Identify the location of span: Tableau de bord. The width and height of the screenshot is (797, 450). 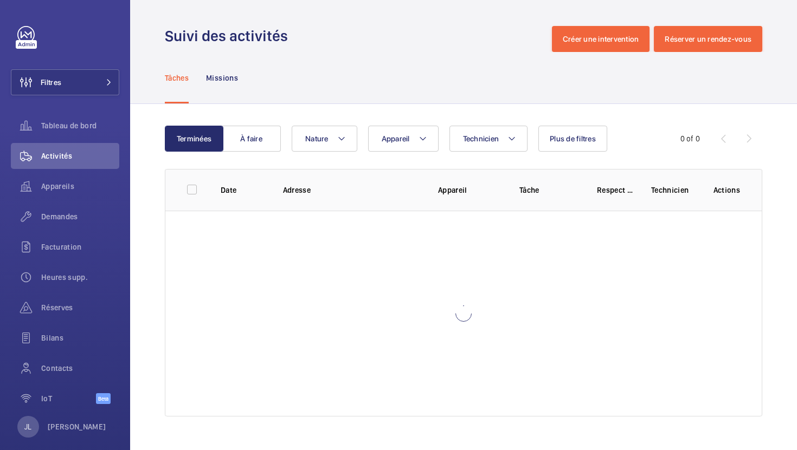
(80, 126).